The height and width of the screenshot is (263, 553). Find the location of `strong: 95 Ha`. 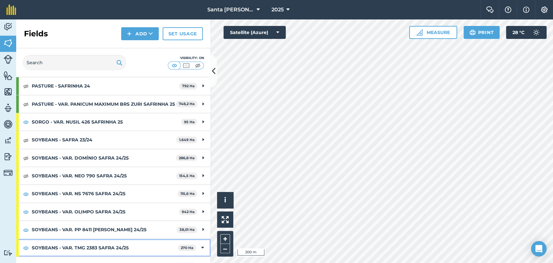

strong: 95 Ha is located at coordinates (189, 122).